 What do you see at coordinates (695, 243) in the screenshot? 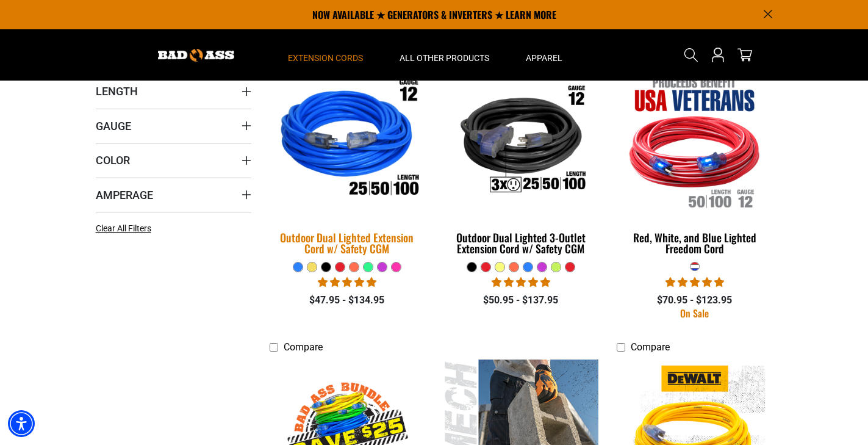
I see `div: Red, White, and Blue Lighted Freedom Cord` at bounding box center [695, 243].